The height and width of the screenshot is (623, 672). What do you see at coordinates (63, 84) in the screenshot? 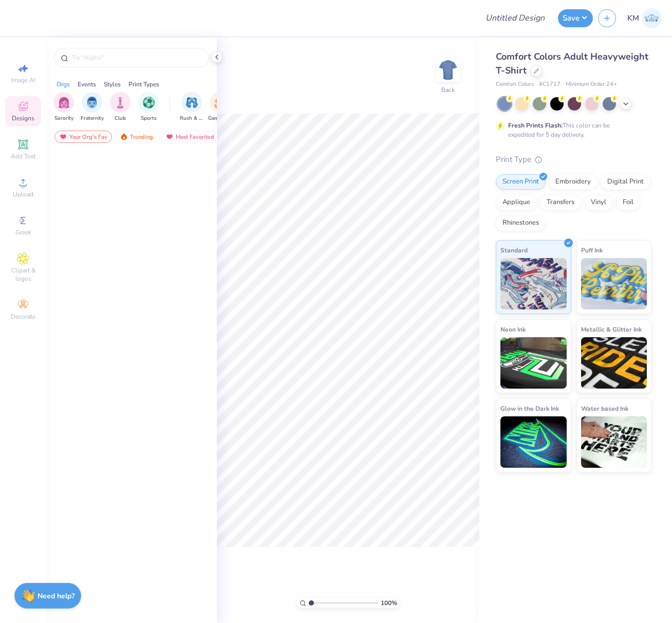
I see `div: Orgs` at bounding box center [63, 84].